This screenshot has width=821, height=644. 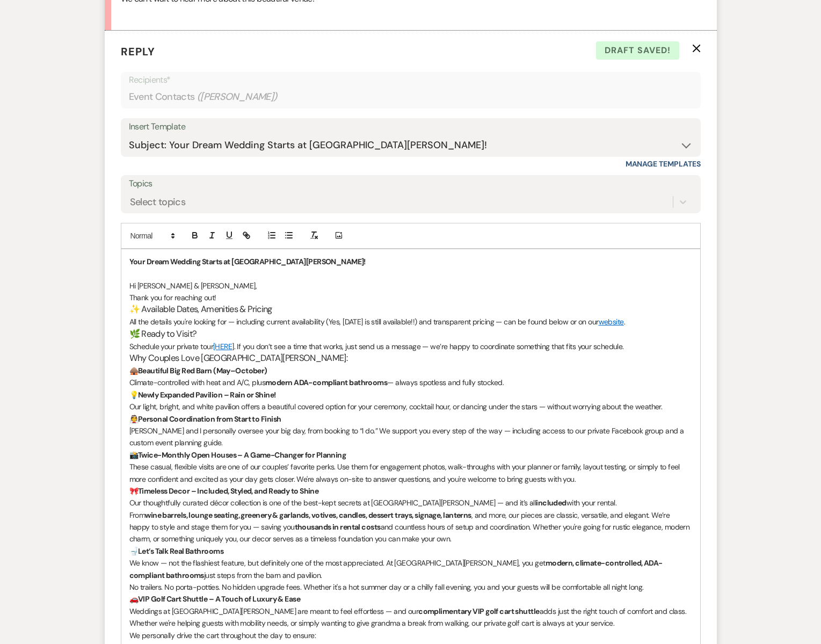 What do you see at coordinates (478, 611) in the screenshot?
I see `strong: complimentary VIP golf cart shuttle` at bounding box center [478, 611].